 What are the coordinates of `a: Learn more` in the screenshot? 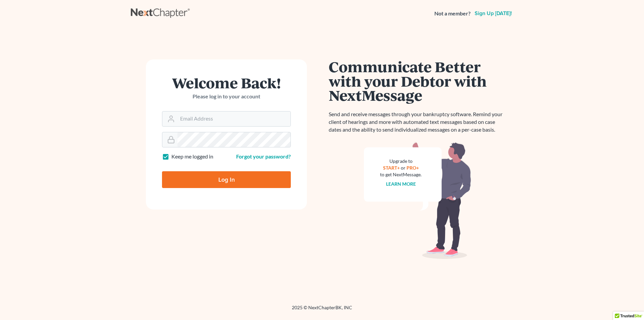 It's located at (401, 184).